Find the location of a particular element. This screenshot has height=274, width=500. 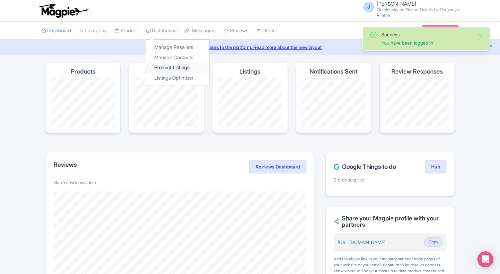

a: Dashboard is located at coordinates (56, 31).